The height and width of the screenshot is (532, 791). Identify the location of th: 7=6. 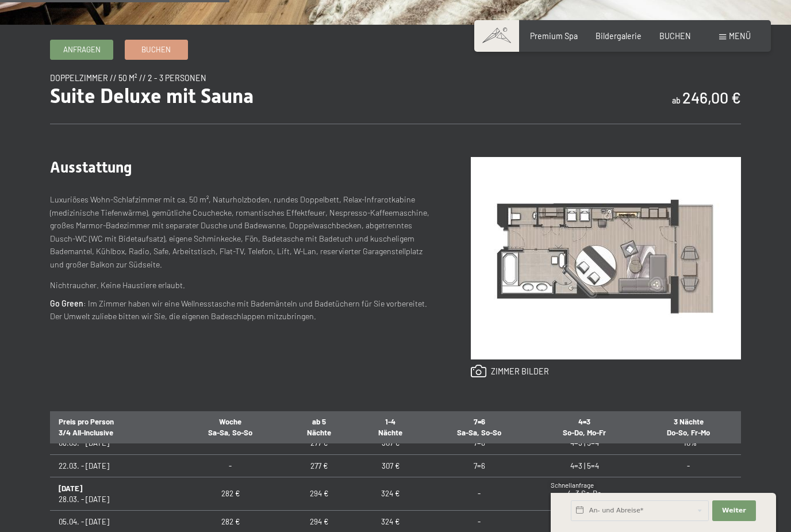
(479, 427).